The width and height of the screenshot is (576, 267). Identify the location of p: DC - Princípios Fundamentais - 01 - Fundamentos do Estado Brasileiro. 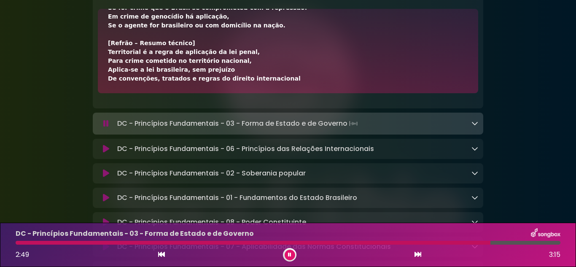
(237, 198).